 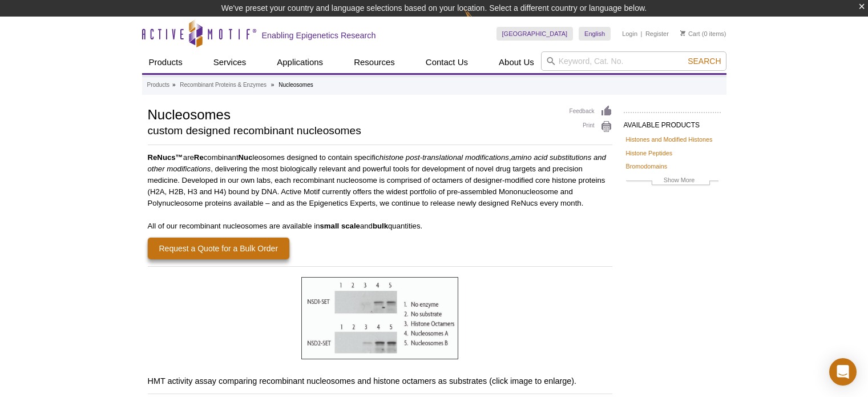 What do you see at coordinates (703, 34) in the screenshot?
I see `li: (0 items)` at bounding box center [703, 34].